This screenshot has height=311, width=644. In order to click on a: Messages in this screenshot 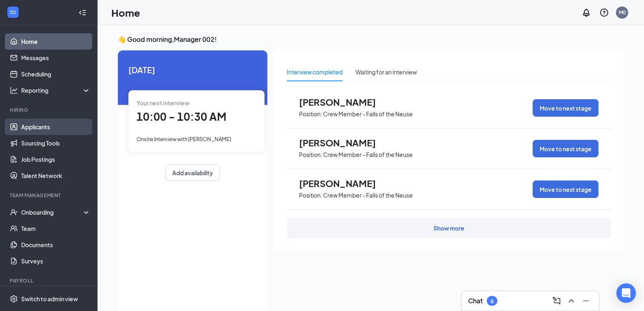, I will do `click(56, 58)`.